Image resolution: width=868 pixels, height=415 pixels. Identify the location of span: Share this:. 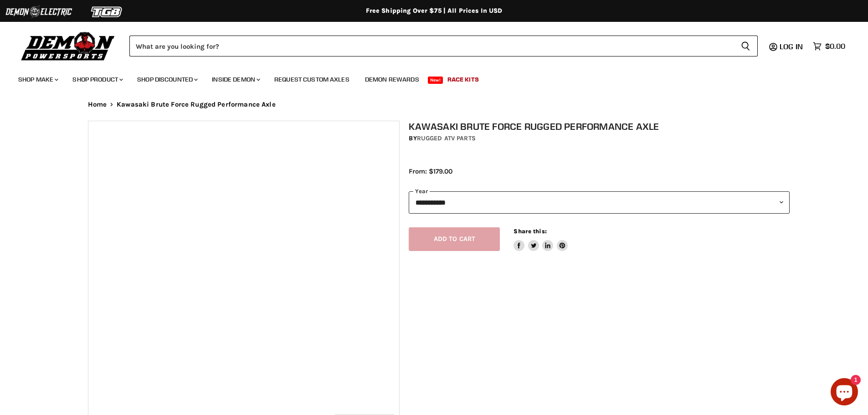
(530, 231).